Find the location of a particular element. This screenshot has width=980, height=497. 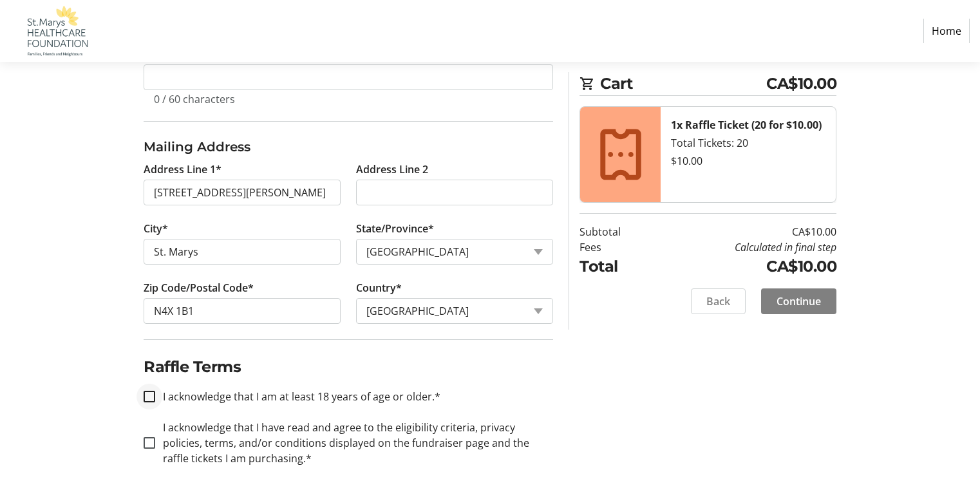

span: Cart is located at coordinates (683, 83).